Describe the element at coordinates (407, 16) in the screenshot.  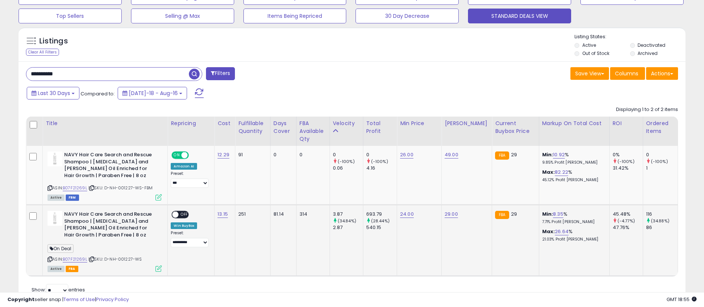
I see `button: 30 Day Decrease` at that location.